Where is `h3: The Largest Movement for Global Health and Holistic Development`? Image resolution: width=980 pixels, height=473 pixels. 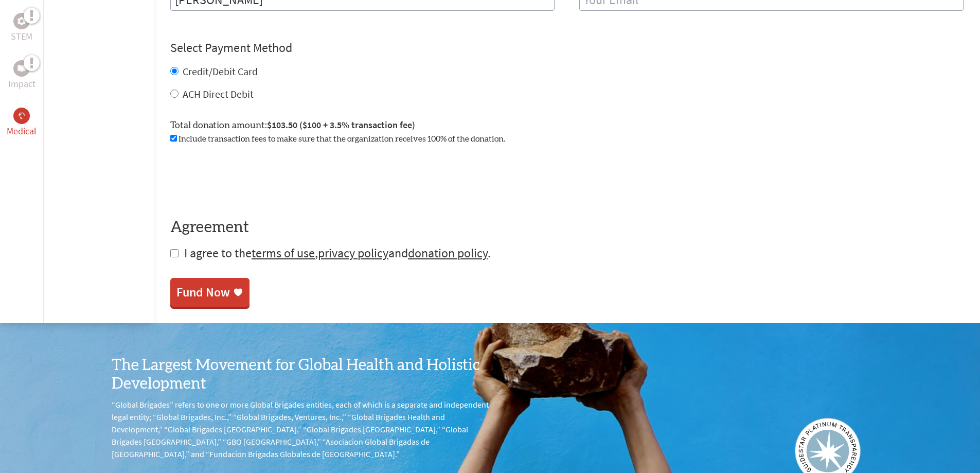
h3: The Largest Movement for Global Health and Holistic Development is located at coordinates (301, 375).